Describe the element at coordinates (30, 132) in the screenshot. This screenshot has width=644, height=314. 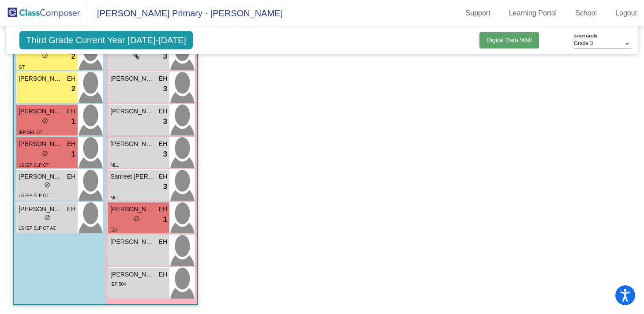
I see `span: IEP SEL OT` at that location.